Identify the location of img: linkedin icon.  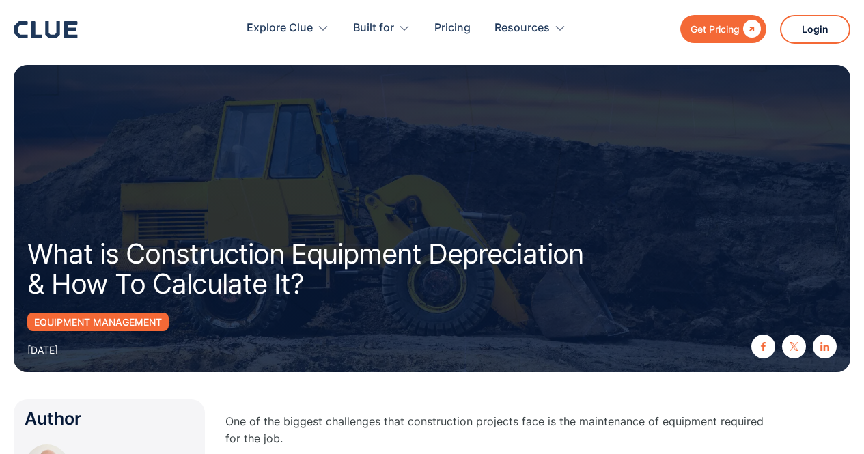
(824, 346).